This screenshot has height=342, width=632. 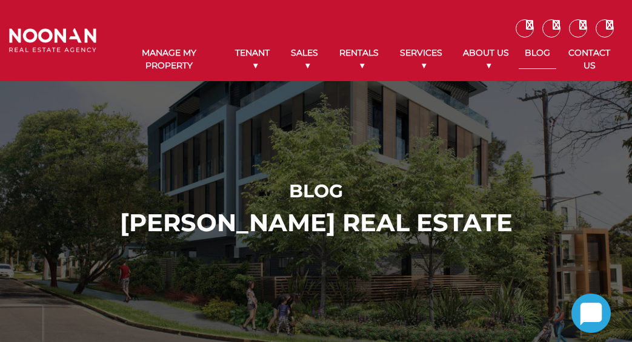 I want to click on a: Blog, so click(x=537, y=53).